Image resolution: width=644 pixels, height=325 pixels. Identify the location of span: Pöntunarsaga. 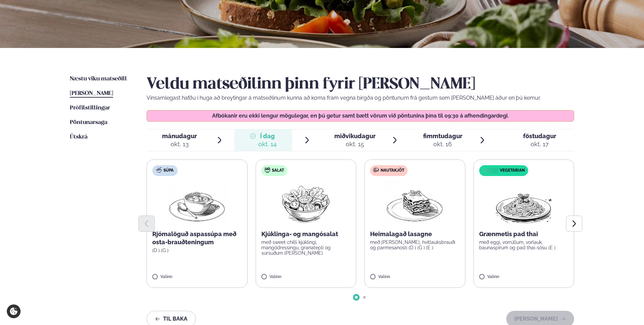
(88, 123).